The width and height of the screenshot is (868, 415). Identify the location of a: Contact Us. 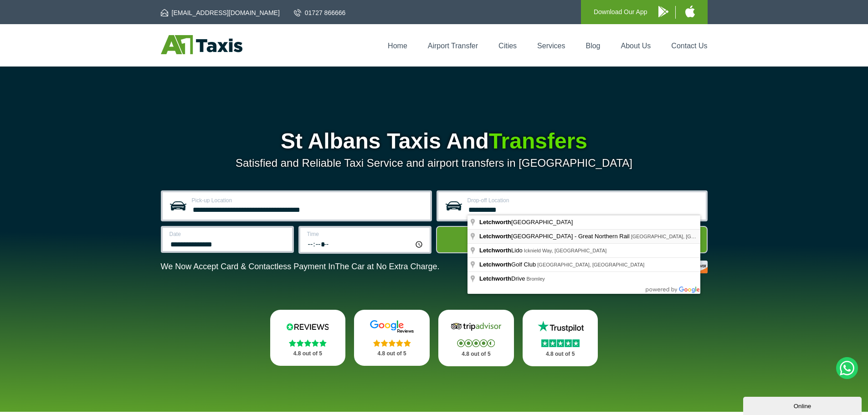
(689, 46).